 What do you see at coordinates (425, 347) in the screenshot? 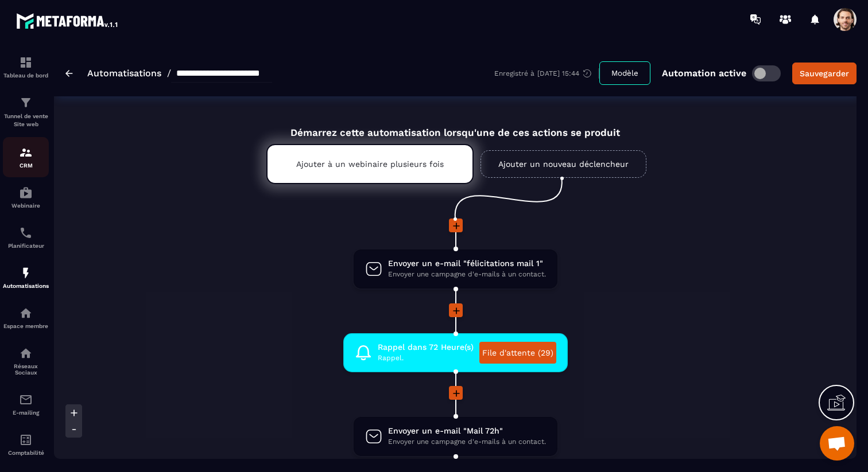
I see `span: Rappel dans 72 Heure(s)` at bounding box center [425, 347].